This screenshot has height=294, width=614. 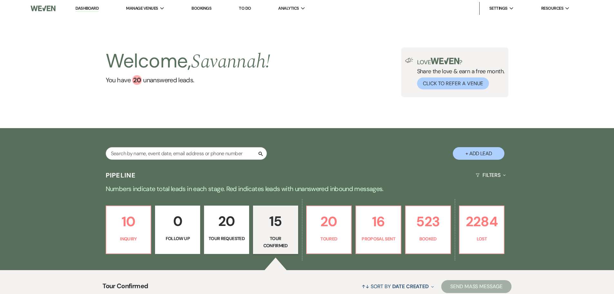 What do you see at coordinates (409, 60) in the screenshot?
I see `img: loud-speaker-illustration.svg` at bounding box center [409, 60].